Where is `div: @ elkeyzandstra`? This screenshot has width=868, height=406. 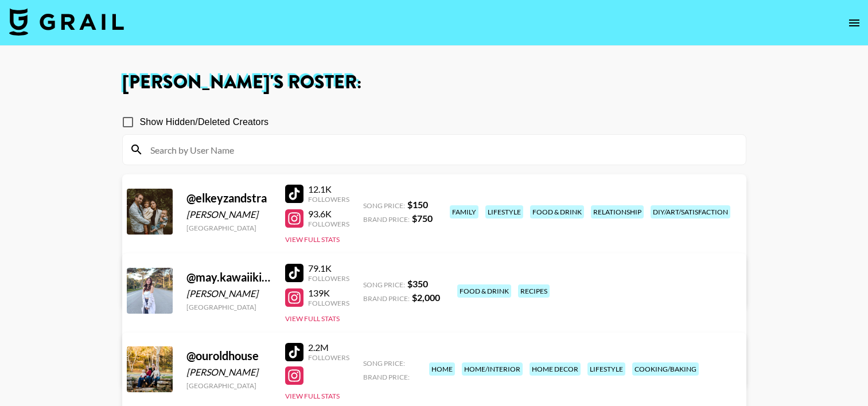 div: @ elkeyzandstra is located at coordinates (229, 197).